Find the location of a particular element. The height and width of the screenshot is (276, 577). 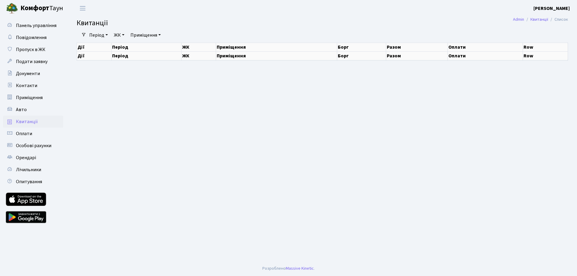

span: Повідомлення is located at coordinates (31, 38).